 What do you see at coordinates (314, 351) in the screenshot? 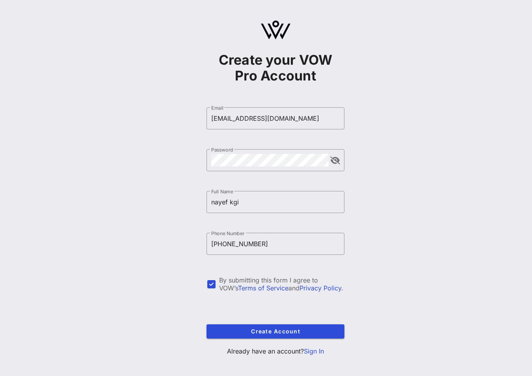
I see `a: Sign In` at bounding box center [314, 351].